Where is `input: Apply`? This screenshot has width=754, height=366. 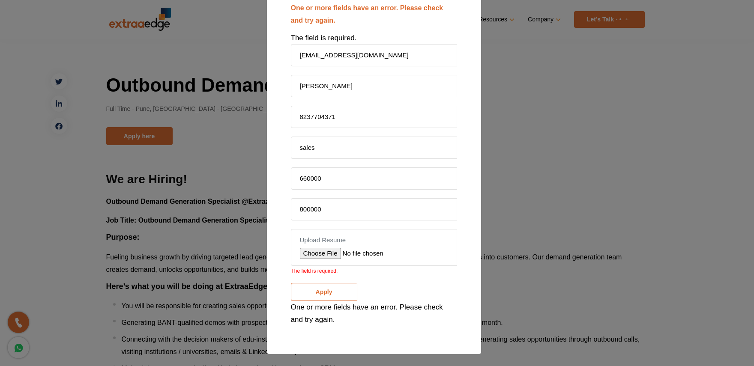
input: Apply is located at coordinates (324, 292).